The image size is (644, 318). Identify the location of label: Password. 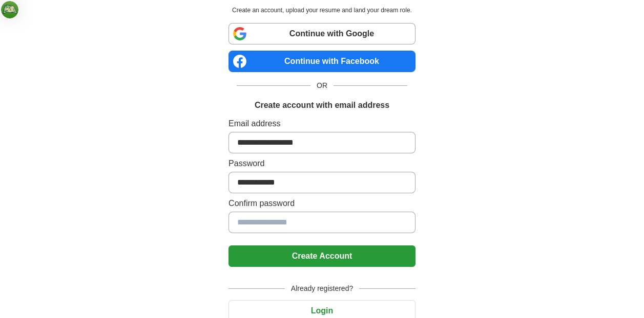
(322, 164).